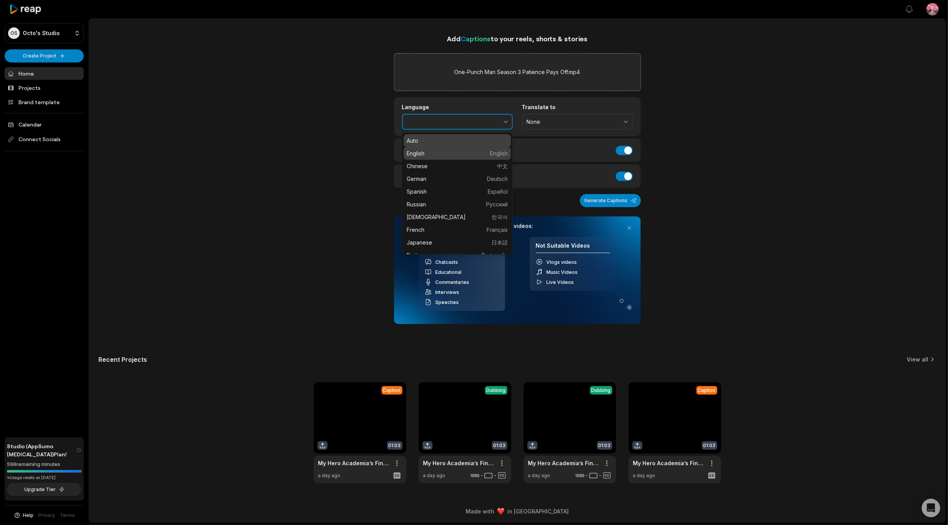  Describe the element at coordinates (476, 39) in the screenshot. I see `span: Captions` at that location.